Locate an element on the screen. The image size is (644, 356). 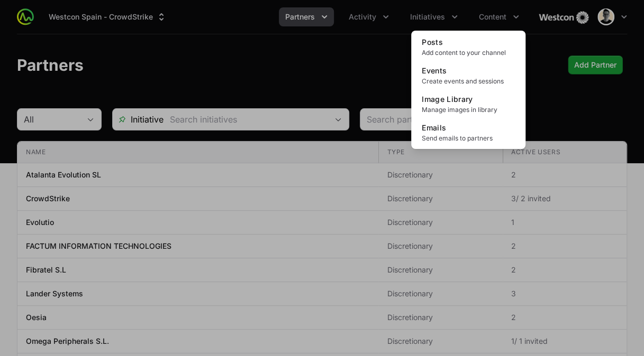
div: Content menu is located at coordinates (499, 17).